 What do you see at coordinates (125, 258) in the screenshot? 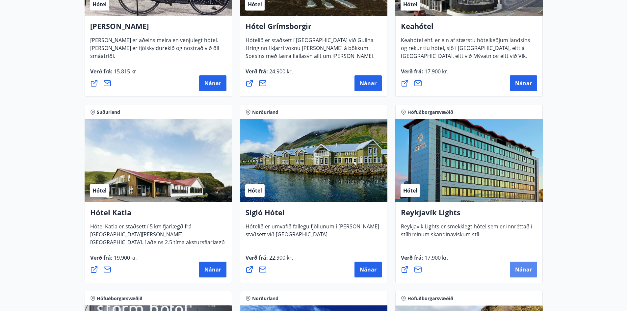
I see `span: 19.900 kr.` at bounding box center [125, 258].